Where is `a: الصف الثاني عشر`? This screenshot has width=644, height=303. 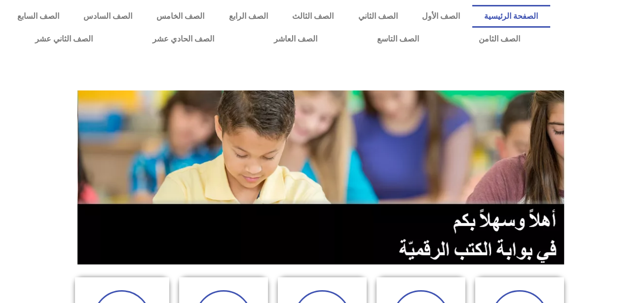
a: الصف الثاني عشر is located at coordinates (63, 39).